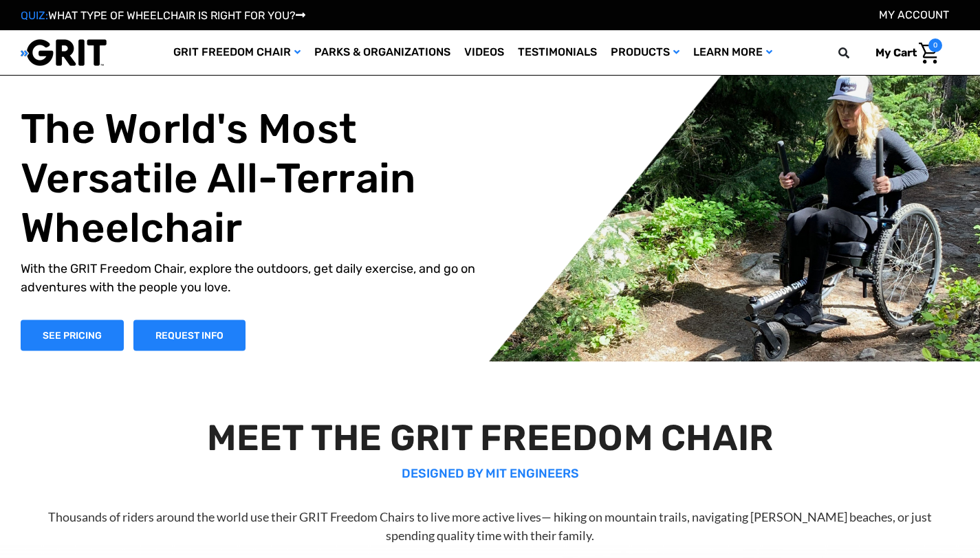  Describe the element at coordinates (484, 52) in the screenshot. I see `a: Videos` at that location.